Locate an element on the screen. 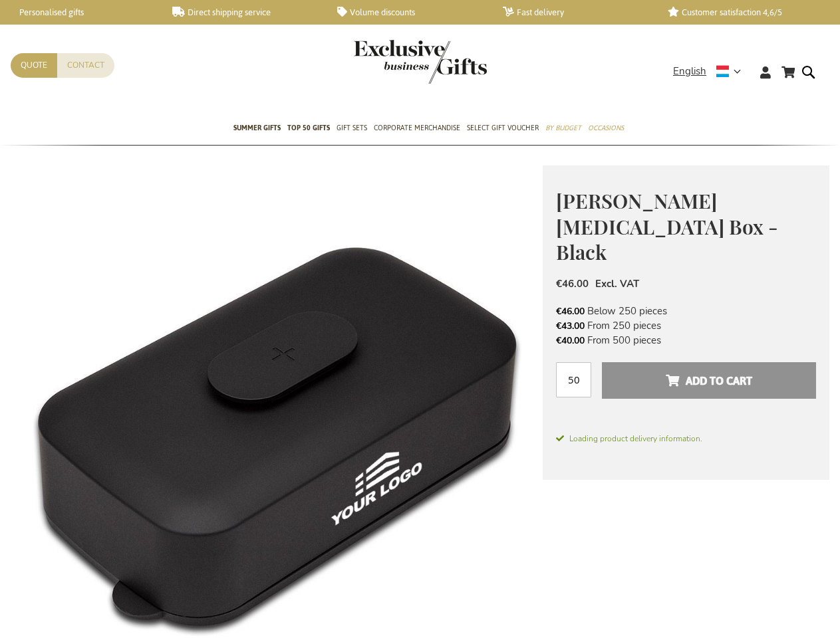 This screenshot has width=840, height=638. a: Customer satisfaction 4,6/5 is located at coordinates (739, 12).